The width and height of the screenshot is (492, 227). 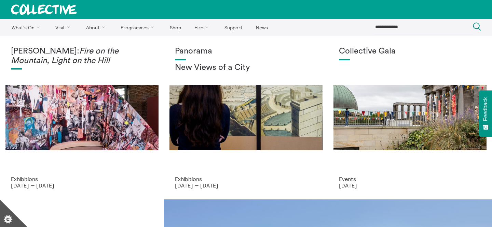 I want to click on a: Visit, so click(x=64, y=27).